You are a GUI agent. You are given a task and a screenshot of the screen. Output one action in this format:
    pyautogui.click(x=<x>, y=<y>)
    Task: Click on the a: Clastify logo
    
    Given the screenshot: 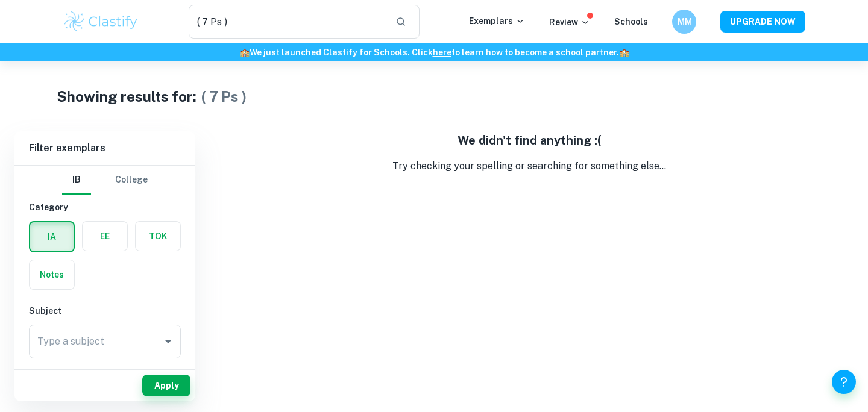 What is the action you would take?
    pyautogui.click(x=101, y=21)
    